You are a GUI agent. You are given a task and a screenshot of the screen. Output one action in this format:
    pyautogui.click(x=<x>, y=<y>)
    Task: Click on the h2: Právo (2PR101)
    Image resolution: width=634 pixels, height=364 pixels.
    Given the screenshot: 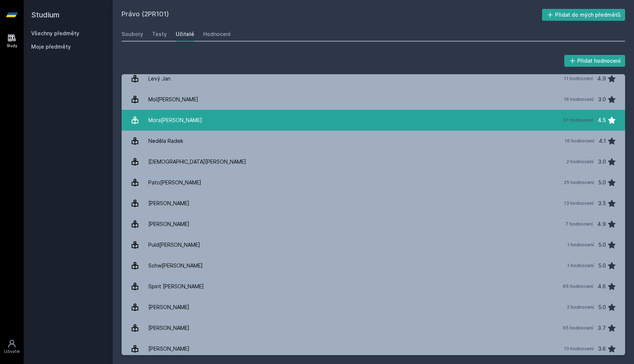 What is the action you would take?
    pyautogui.click(x=332, y=15)
    